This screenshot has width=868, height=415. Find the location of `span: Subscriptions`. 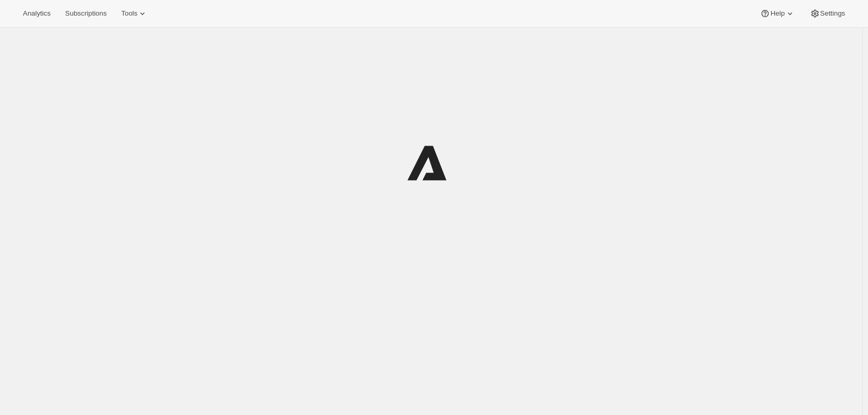

span: Subscriptions is located at coordinates (86, 13).